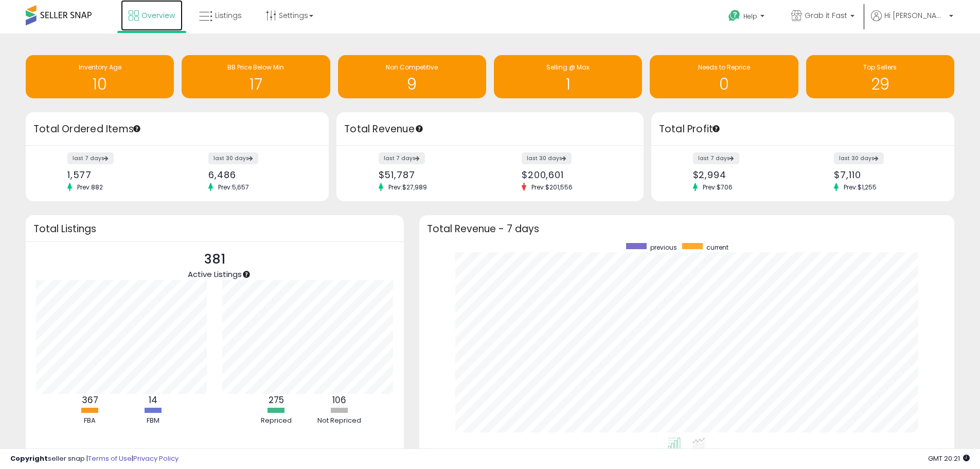  Describe the element at coordinates (803, 129) in the screenshot. I see `h3: Total Profit` at that location.